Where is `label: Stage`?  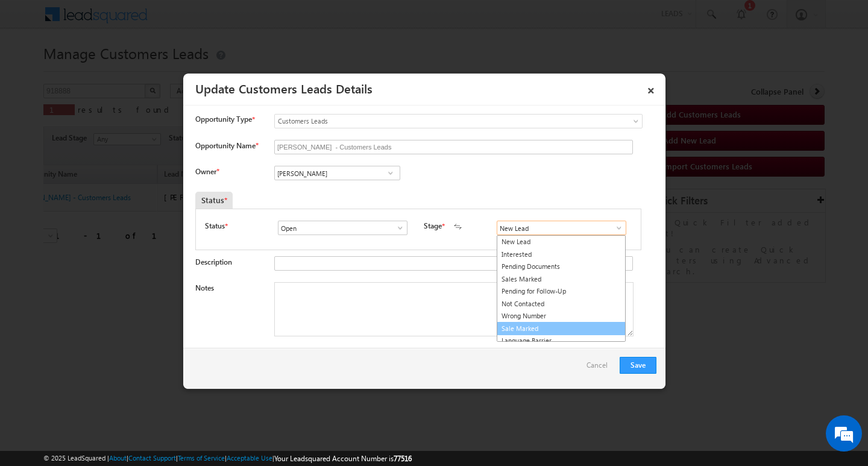 label: Stage is located at coordinates (433, 226).